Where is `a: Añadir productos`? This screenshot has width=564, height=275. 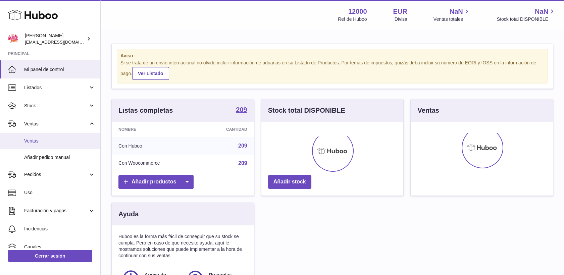
a: Añadir productos is located at coordinates (156, 182).